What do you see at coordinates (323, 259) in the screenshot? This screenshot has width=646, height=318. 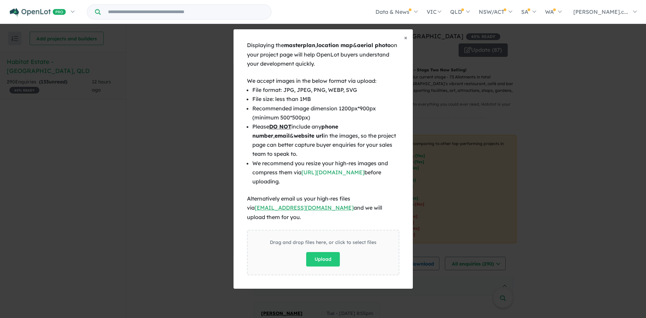 I see `button: Upload` at bounding box center [323, 259].